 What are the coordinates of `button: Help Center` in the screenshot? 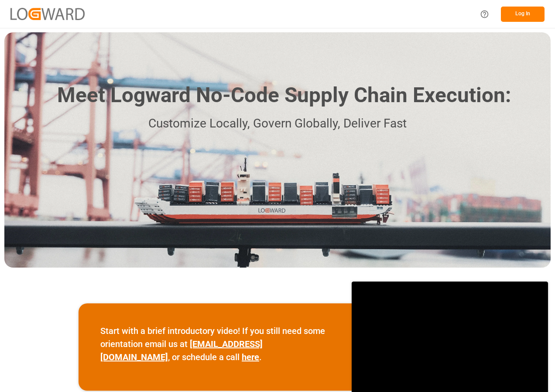 It's located at (485, 14).